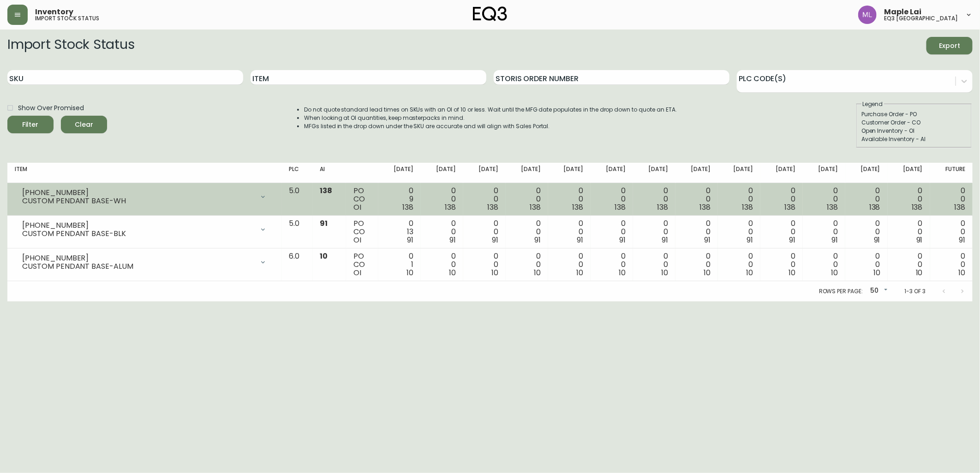  What do you see at coordinates (67, 19) in the screenshot?
I see `h5: import stock status` at bounding box center [67, 19].